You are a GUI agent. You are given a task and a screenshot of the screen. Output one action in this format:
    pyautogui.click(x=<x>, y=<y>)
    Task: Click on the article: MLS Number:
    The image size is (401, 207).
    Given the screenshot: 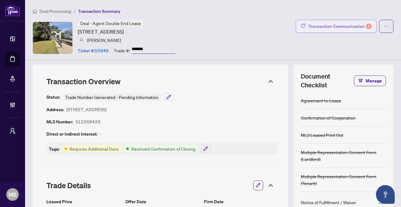 What is the action you would take?
    pyautogui.click(x=60, y=122)
    